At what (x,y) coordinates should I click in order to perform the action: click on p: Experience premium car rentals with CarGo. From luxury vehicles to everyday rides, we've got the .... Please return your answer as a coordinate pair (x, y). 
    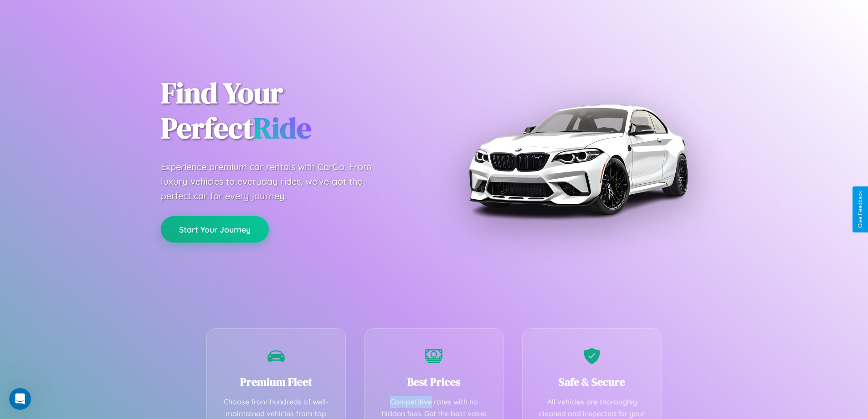
    Looking at the image, I should click on (275, 181).